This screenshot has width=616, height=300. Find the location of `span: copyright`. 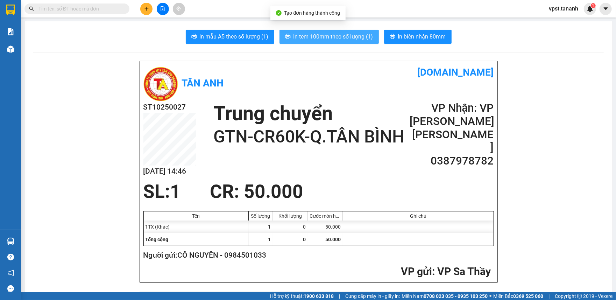

span: copyright is located at coordinates (579, 296).